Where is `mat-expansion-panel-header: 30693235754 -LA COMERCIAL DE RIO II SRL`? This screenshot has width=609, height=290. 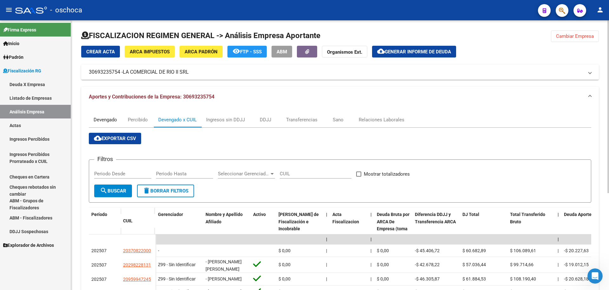 mat-expansion-panel-header: 30693235754 -LA COMERCIAL DE RIO II SRL is located at coordinates (340, 72).